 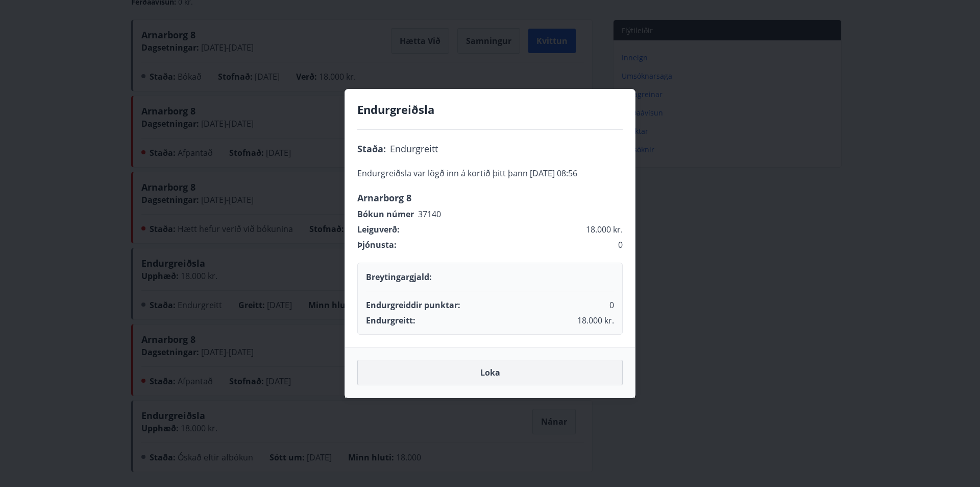 What do you see at coordinates (490, 198) in the screenshot?
I see `p: Arnarborg 8` at bounding box center [490, 198].